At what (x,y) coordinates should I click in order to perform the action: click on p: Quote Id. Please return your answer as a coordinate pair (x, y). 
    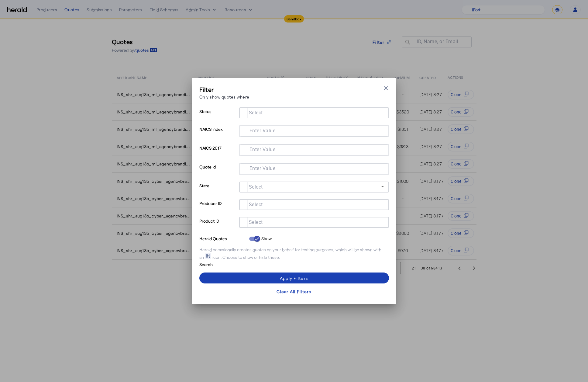
    Looking at the image, I should click on (218, 172).